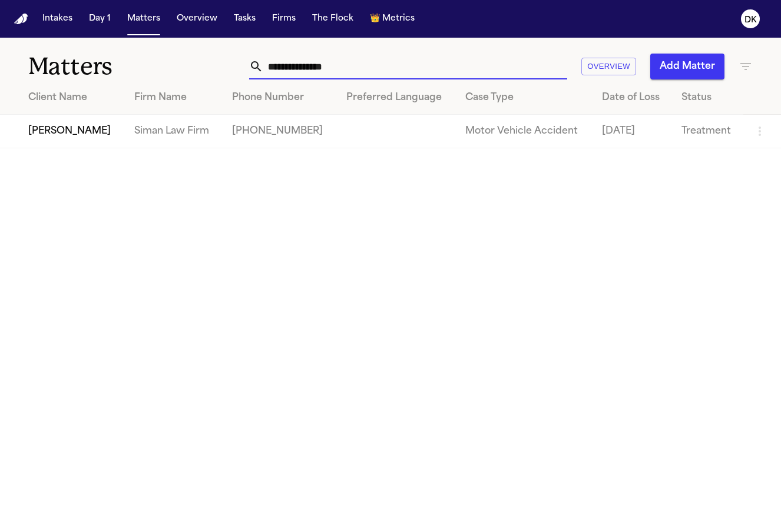 The width and height of the screenshot is (781, 532). I want to click on a: Day 1, so click(99, 19).